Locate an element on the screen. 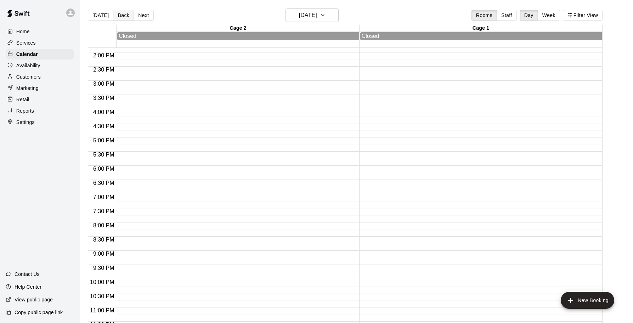 This screenshot has height=323, width=633. span: 10:30 PM is located at coordinates (102, 296).